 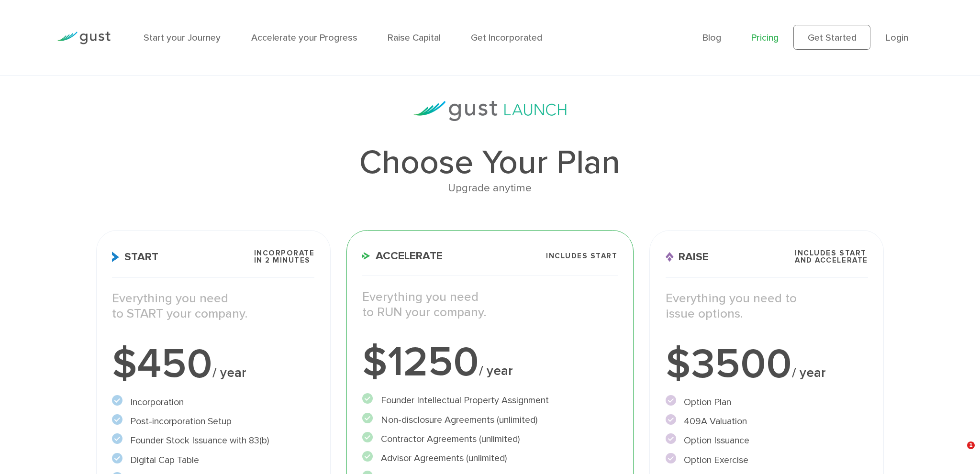 I want to click on a: Accelerate your Progress, so click(x=304, y=37).